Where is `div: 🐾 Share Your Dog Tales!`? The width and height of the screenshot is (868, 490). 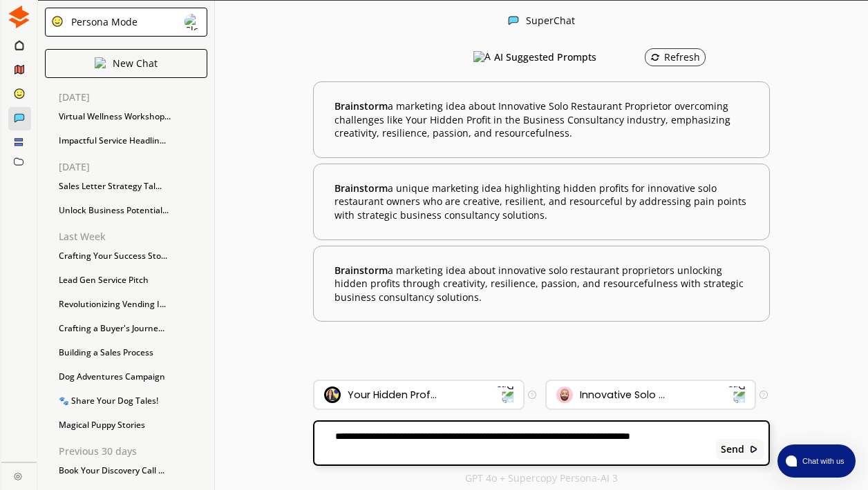 div: 🐾 Share Your Dog Tales! is located at coordinates (133, 401).